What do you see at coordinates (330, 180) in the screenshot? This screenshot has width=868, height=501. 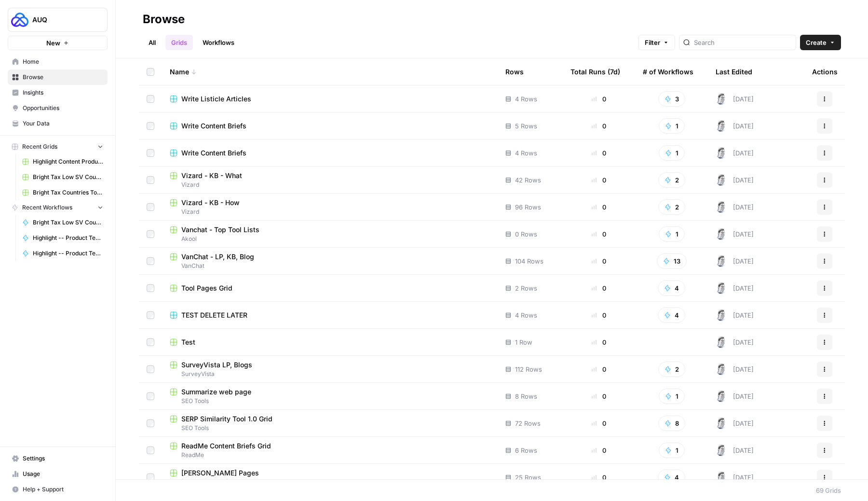 I see `a: Vizard - KB - WhatVizard` at bounding box center [330, 180].